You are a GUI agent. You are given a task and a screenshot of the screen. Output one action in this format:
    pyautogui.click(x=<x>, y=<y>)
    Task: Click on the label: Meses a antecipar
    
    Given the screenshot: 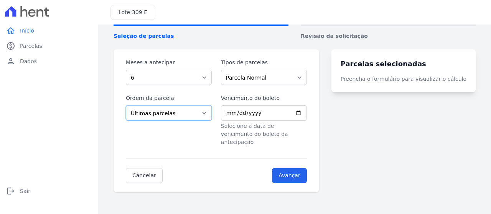 What is the action you would take?
    pyautogui.click(x=169, y=63)
    